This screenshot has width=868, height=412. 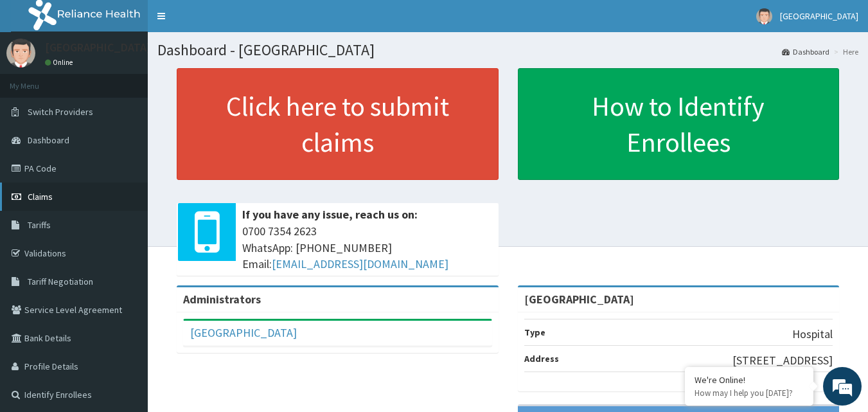 I want to click on span: Dashboard, so click(x=49, y=140).